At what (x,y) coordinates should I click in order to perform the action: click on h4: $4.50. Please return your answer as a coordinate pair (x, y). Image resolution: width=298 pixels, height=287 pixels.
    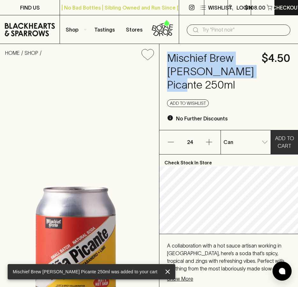
    Looking at the image, I should click on (276, 58).